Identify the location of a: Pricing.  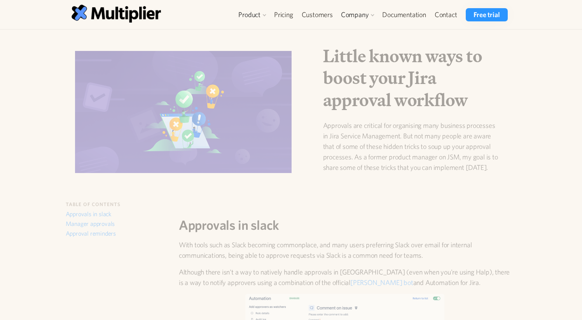
(283, 15).